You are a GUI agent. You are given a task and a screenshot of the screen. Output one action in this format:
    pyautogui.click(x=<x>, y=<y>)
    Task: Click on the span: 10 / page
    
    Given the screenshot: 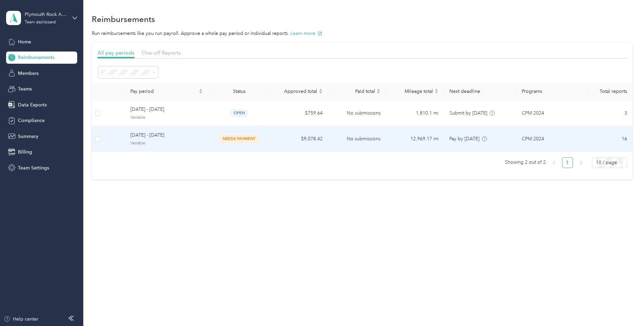 What is the action you would take?
    pyautogui.click(x=610, y=163)
    